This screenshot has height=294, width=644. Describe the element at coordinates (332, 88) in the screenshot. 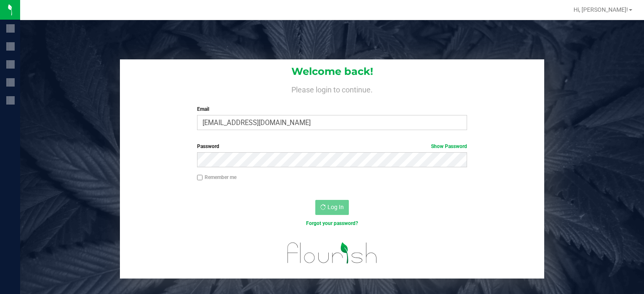

I see `h4: Please login to continue.` at that location.